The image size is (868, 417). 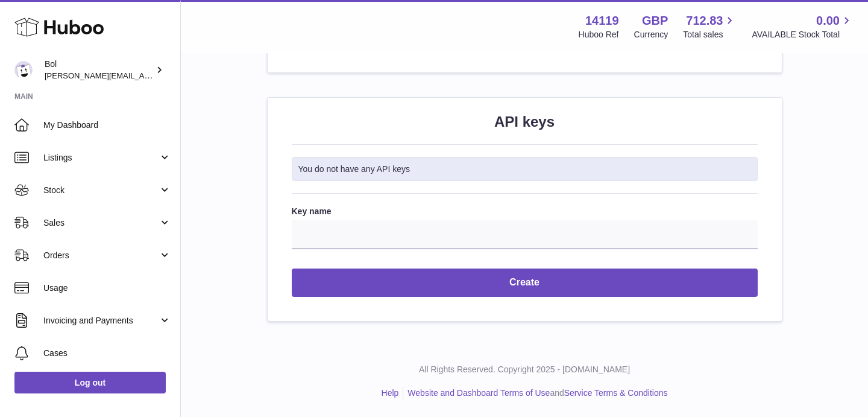 What do you see at coordinates (602, 21) in the screenshot?
I see `strong: 14119` at bounding box center [602, 21].